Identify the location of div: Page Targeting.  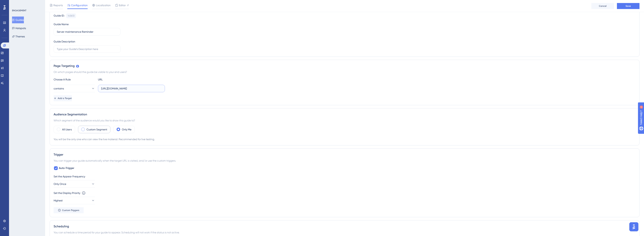
(344, 66).